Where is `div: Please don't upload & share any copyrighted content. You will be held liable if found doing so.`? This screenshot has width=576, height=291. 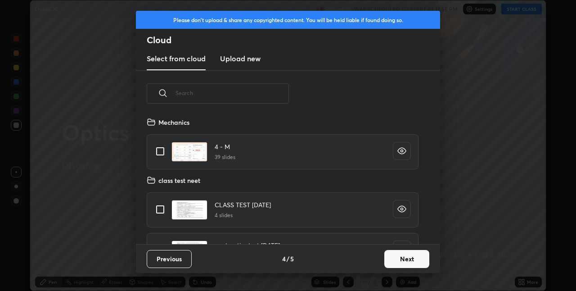 div: Please don't upload & share any copyrighted content. You will be held liable if found doing so. is located at coordinates (288, 20).